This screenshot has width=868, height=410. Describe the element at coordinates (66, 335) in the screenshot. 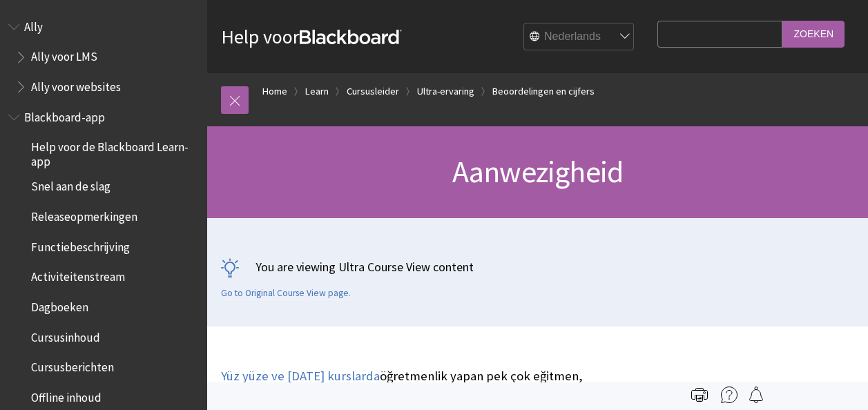

I see `span: Cursusinhoud` at that location.